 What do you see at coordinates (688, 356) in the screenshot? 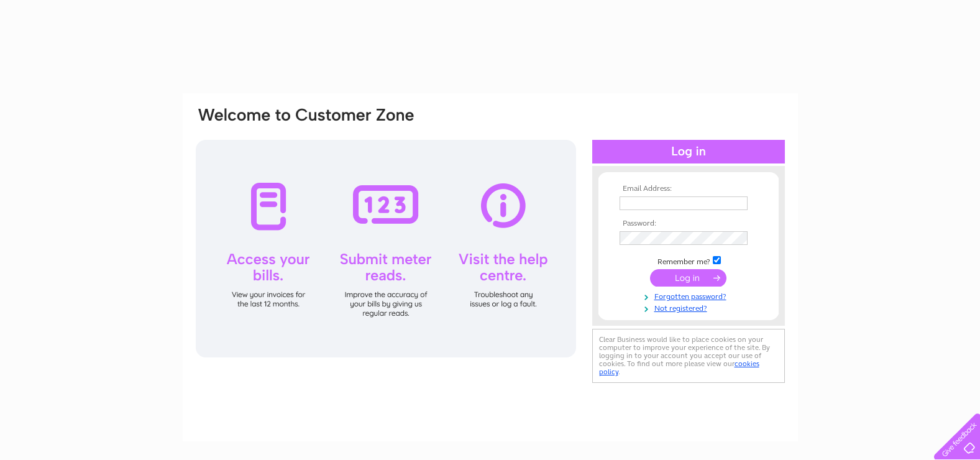
I see `div: Clear Business would like to place cookies on your computer to improve your experience of the sit...` at bounding box center [688, 356].